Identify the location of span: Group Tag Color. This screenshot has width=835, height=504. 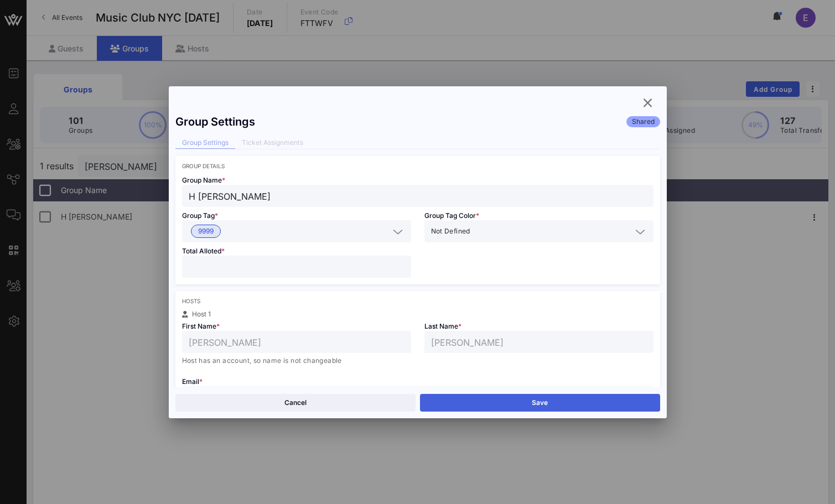
(451, 215).